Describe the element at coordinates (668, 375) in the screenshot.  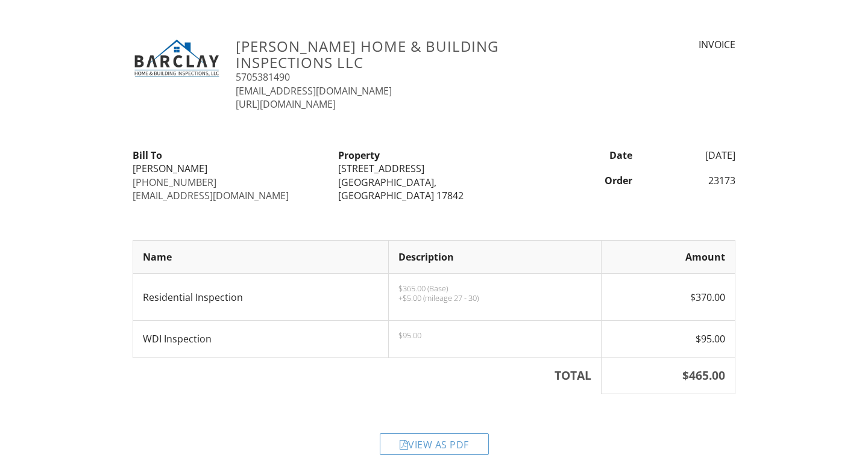
I see `th: $465.00` at that location.